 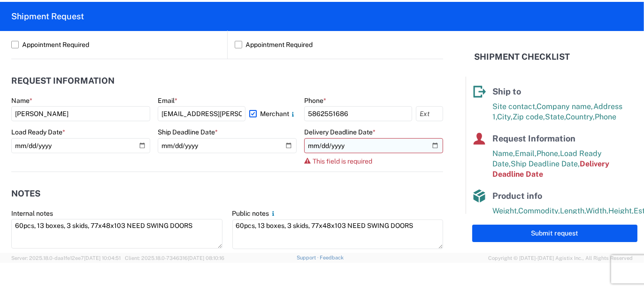 I want to click on span: Ship to, so click(x=507, y=91).